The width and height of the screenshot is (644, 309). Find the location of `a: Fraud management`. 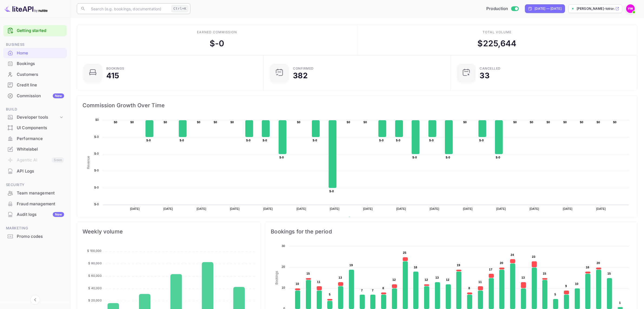

a: Fraud management is located at coordinates (35, 203).